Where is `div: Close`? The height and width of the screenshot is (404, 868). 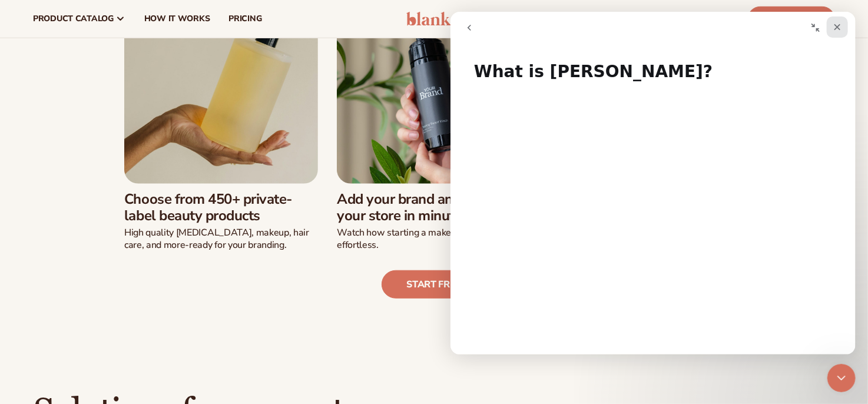 div: Close is located at coordinates (387, 16).